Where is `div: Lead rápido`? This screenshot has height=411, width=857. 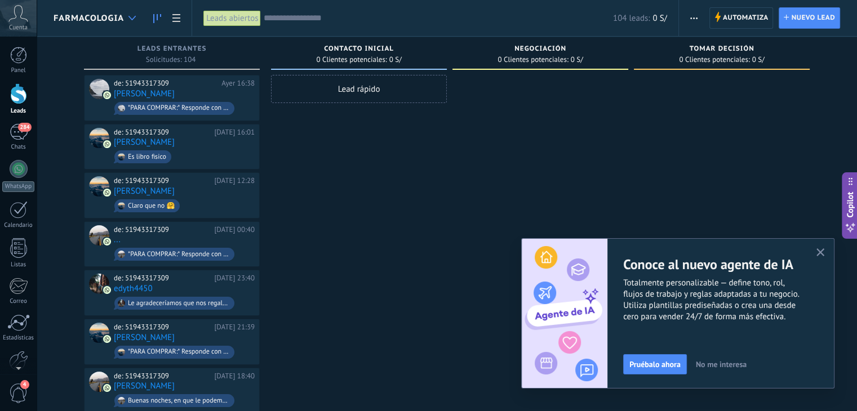
div: Lead rápido is located at coordinates (359, 89).